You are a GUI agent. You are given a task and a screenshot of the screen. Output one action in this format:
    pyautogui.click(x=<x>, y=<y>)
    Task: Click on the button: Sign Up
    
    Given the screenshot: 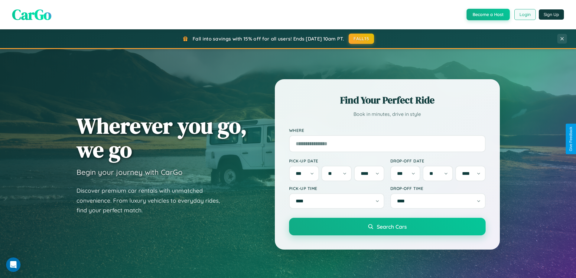 What is the action you would take?
    pyautogui.click(x=551, y=15)
    